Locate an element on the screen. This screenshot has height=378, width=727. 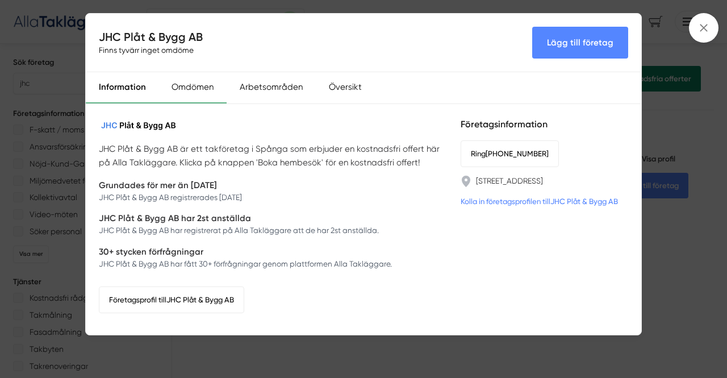
h5: Företagsinformation is located at coordinates (544, 124).